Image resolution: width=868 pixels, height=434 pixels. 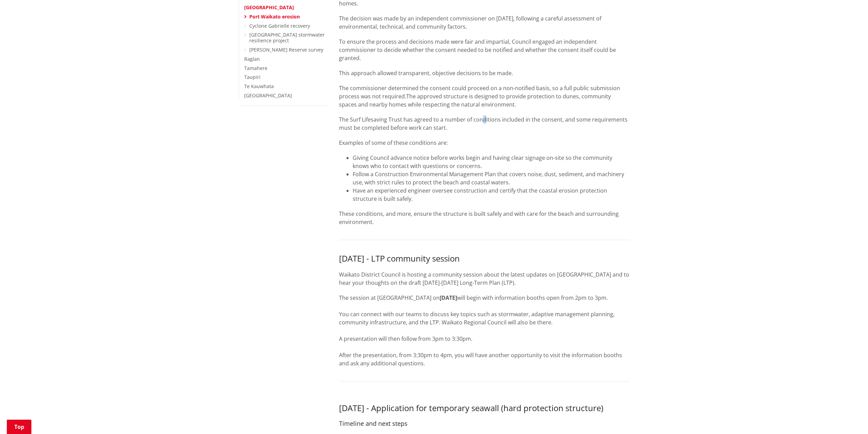 I want to click on li: Giving Council advance notice before works begin and having clear signage on-site so the communit..., so click(x=491, y=162).